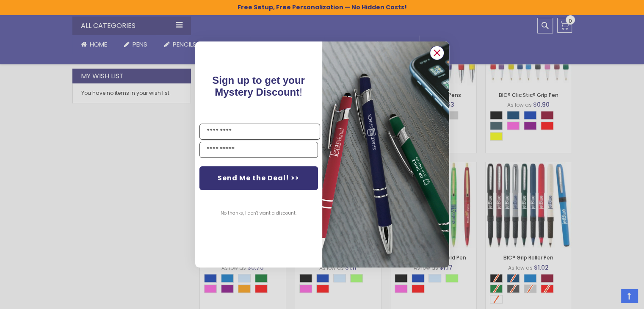  Describe the element at coordinates (258, 213) in the screenshot. I see `button: No thanks, I don't want a discount.` at that location.